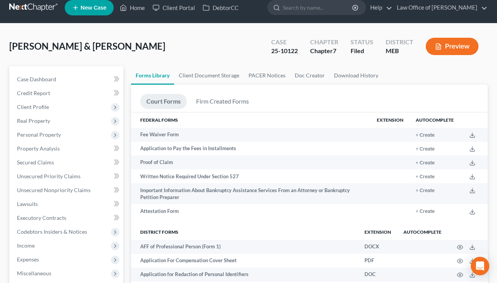  Describe the element at coordinates (34, 93) in the screenshot. I see `span: Credit Report` at that location.